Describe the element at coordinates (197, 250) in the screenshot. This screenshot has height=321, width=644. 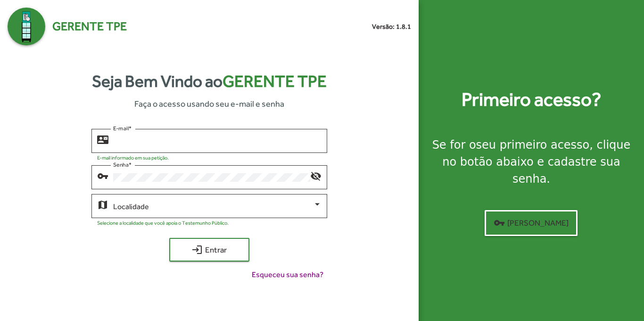
I see `mat-icon: login` at that location.